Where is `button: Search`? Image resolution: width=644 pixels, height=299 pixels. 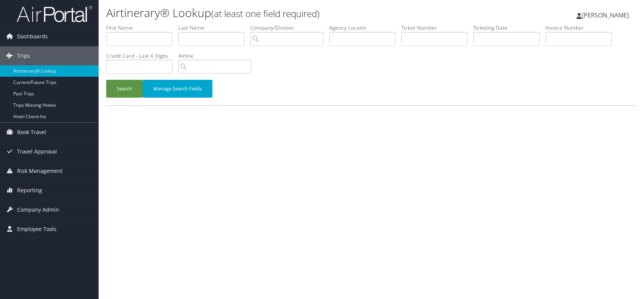 button: Search is located at coordinates (125, 89).